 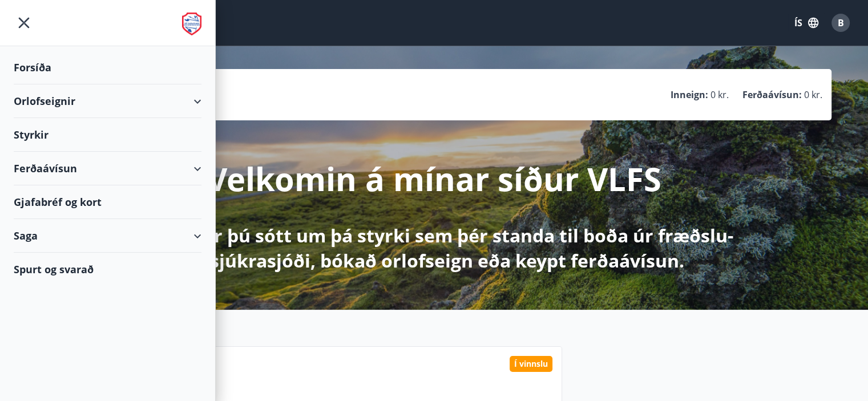 I want to click on button: menu, so click(x=24, y=23).